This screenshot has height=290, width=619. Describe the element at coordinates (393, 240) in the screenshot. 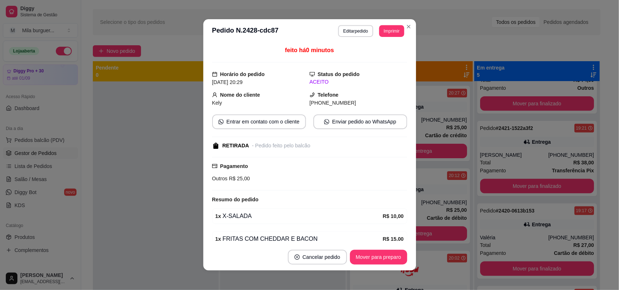

I see `strong: R$ 15,00` at that location.